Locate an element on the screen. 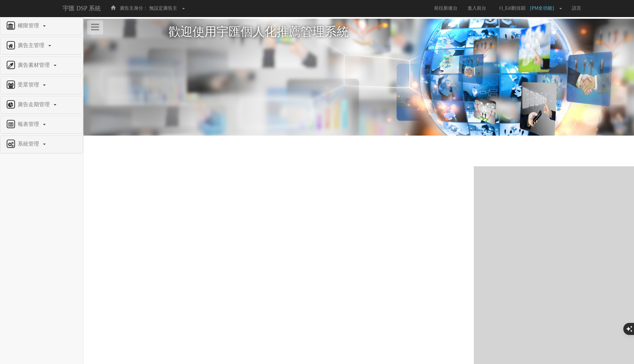 This screenshot has width=634, height=364. span: [PM全功能] is located at coordinates (544, 8).